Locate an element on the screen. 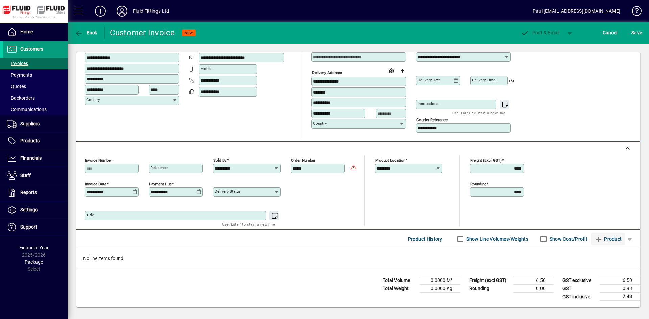 This screenshot has width=649, height=319. span: Products is located at coordinates (30, 141).